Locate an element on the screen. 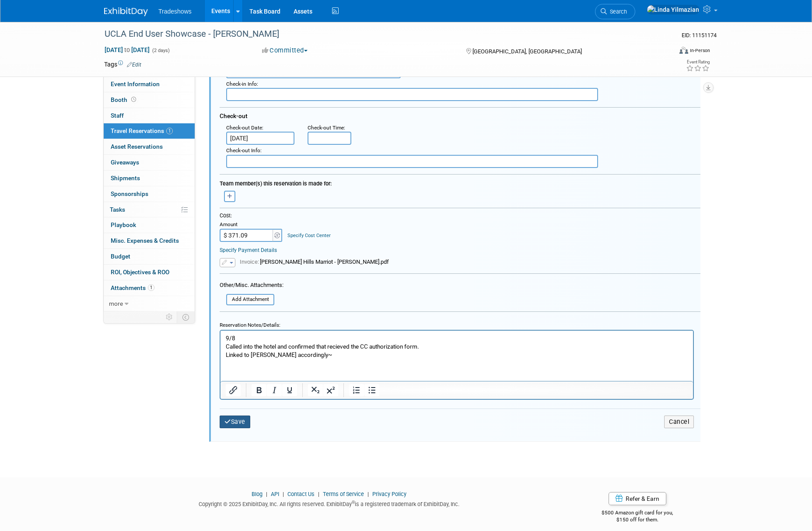  div: $500 Amazon gift card for you, is located at coordinates (638, 513).